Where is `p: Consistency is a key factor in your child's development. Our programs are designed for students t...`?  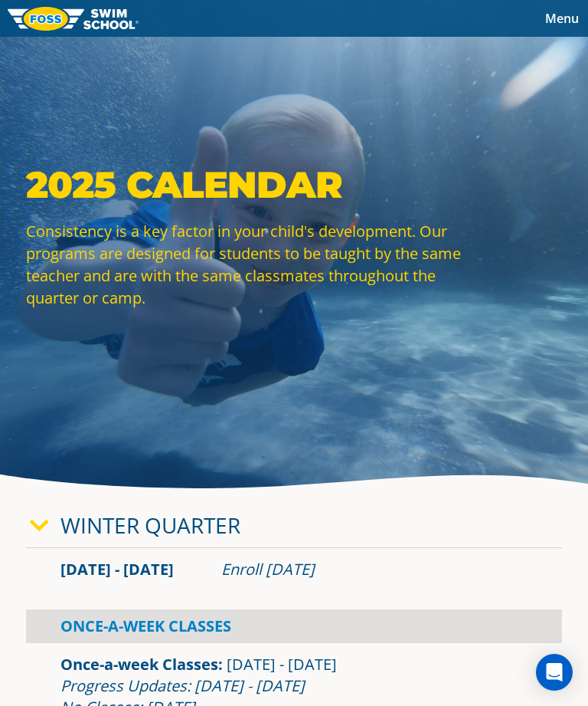 p: Consistency is a key factor in your child's development. Our programs are designed for students t... is located at coordinates (249, 265).